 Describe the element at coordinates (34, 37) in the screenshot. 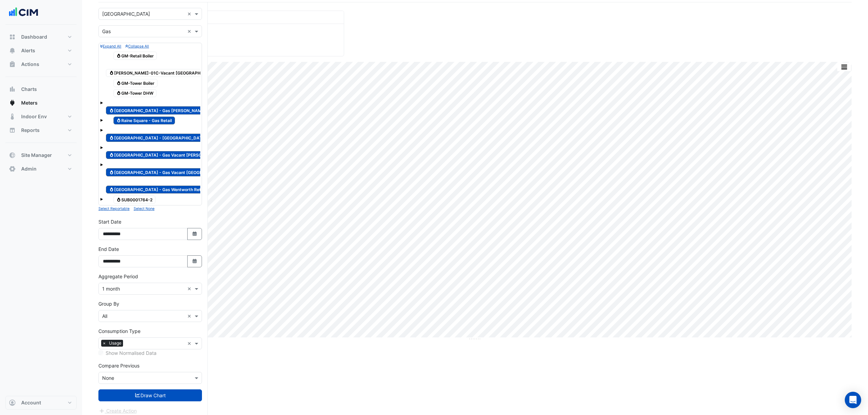

I see `span: Dashboard` at that location.